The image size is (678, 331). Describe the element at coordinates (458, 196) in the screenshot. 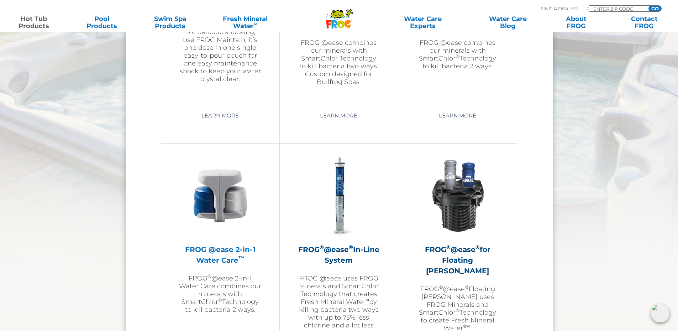

I see `img: InLineWeir_Front_High_inserting-v2-300x300.png` at that location.